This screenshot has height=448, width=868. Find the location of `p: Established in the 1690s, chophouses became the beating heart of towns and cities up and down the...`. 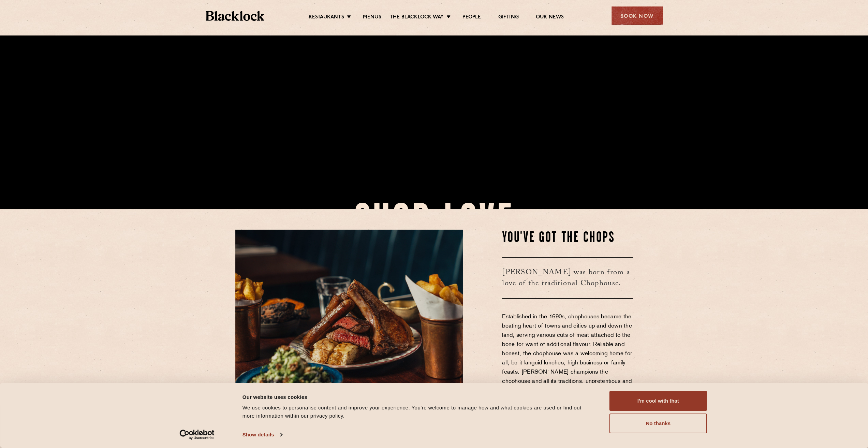

p: Established in the 1690s, chophouses became the beating heart of towns and cities up and down the... is located at coordinates (567, 354).